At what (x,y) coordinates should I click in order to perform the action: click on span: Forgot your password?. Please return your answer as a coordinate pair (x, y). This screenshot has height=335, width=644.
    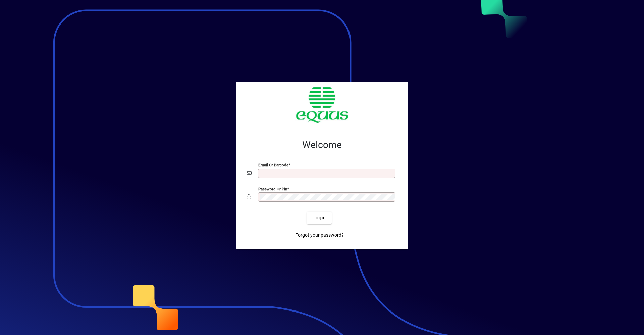
    Looking at the image, I should click on (320, 235).